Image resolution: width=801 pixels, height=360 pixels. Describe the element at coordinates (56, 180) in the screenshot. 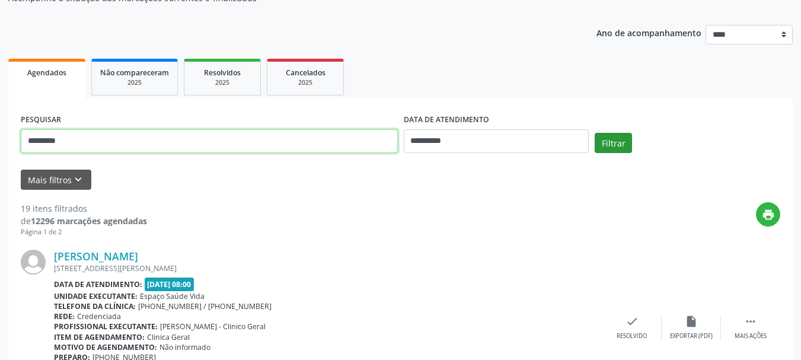

I see `button: Mais filtroskeyboard_arrow_down` at that location.